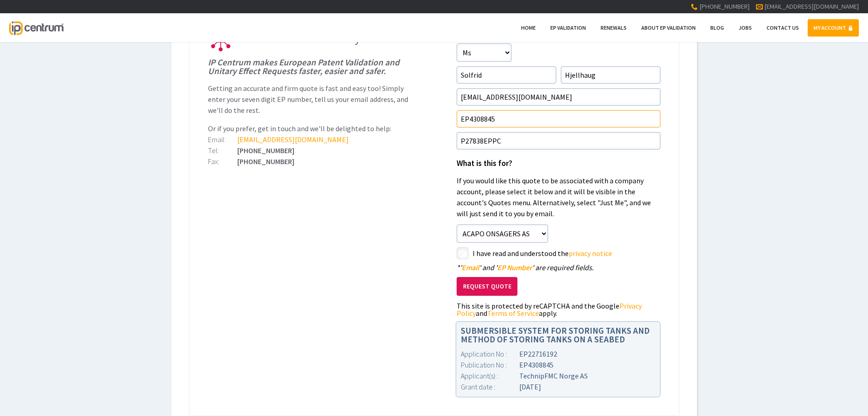  What do you see at coordinates (490, 365) in the screenshot?
I see `div: Publication No :` at bounding box center [490, 365].